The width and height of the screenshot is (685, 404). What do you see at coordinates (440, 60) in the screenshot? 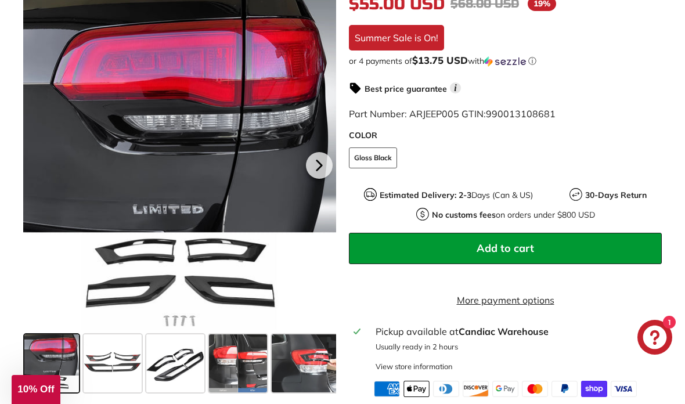
I see `span: $13.75 USD` at bounding box center [440, 60].